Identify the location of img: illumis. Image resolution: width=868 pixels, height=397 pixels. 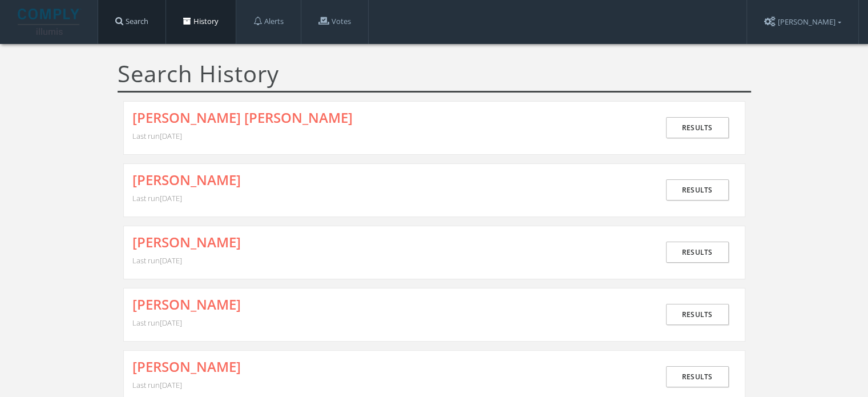
(50, 21).